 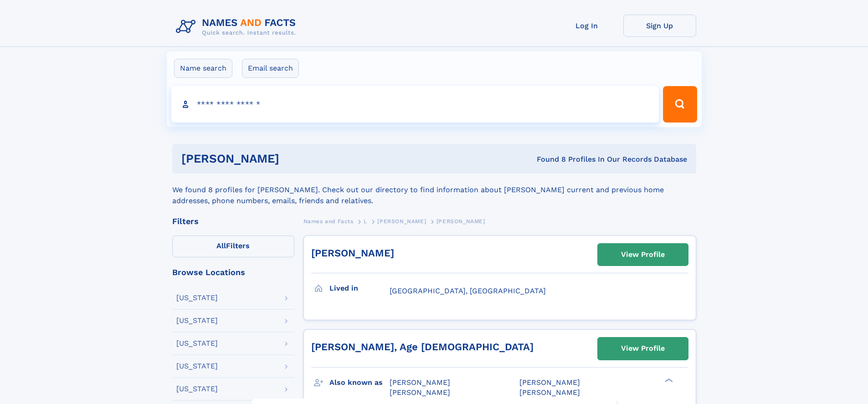 I want to click on a: Names and Facts, so click(x=328, y=221).